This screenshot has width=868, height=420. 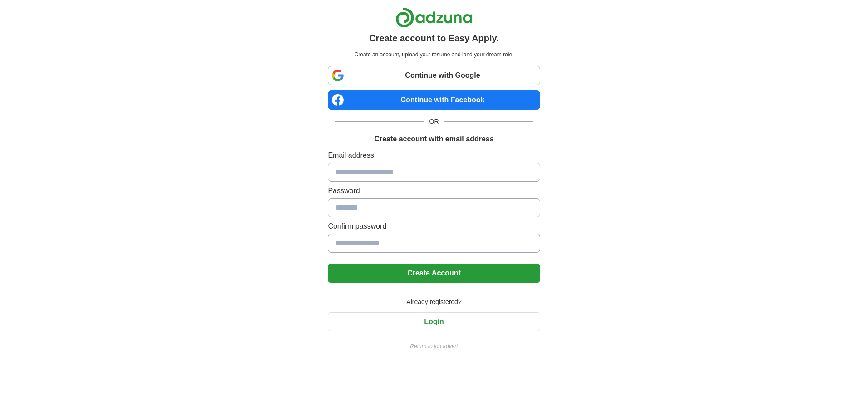 I want to click on a: Return to job advert, so click(x=434, y=346).